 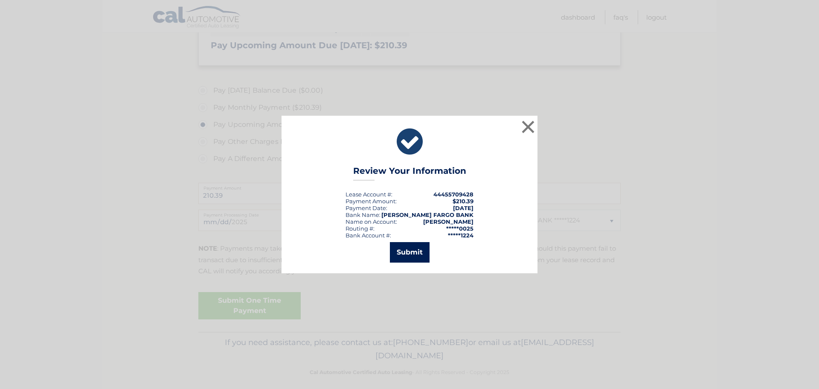 I want to click on strong: 44455709428, so click(x=453, y=194).